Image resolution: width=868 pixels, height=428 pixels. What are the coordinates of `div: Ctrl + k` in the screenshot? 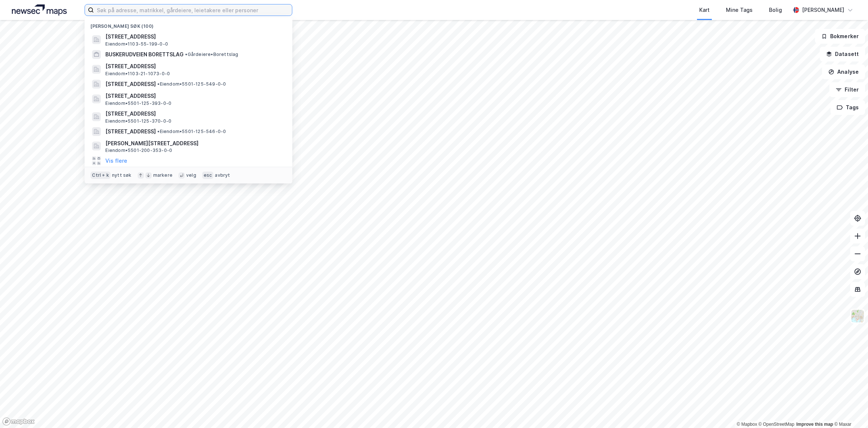 It's located at (100, 175).